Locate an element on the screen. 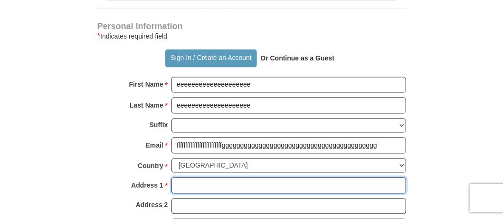 Image resolution: width=503 pixels, height=219 pixels. strong: Or Continue as a Guest is located at coordinates (297, 58).